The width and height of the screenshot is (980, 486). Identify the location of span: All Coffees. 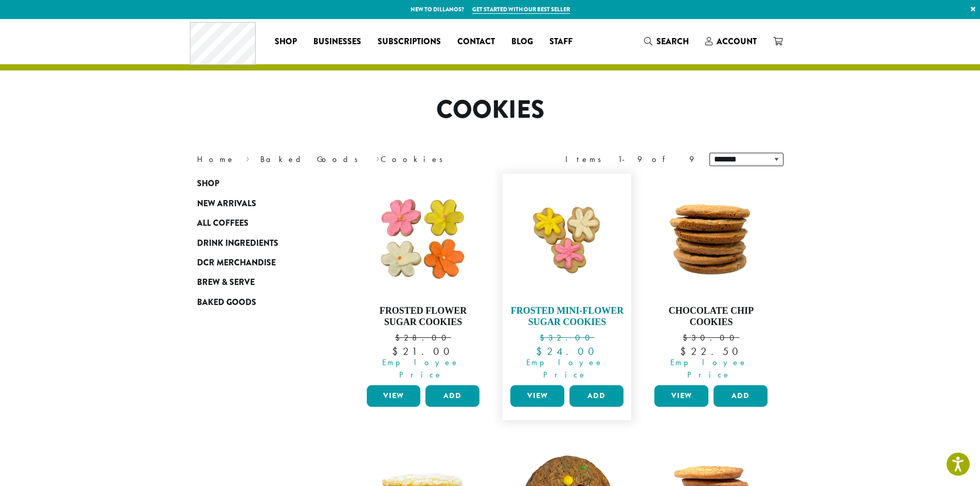
(223, 224).